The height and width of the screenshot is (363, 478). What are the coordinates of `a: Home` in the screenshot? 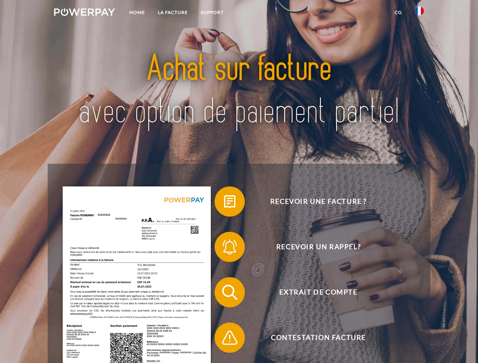 It's located at (137, 12).